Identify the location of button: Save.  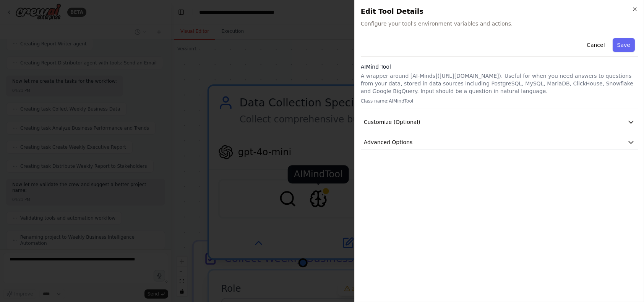
(624, 45).